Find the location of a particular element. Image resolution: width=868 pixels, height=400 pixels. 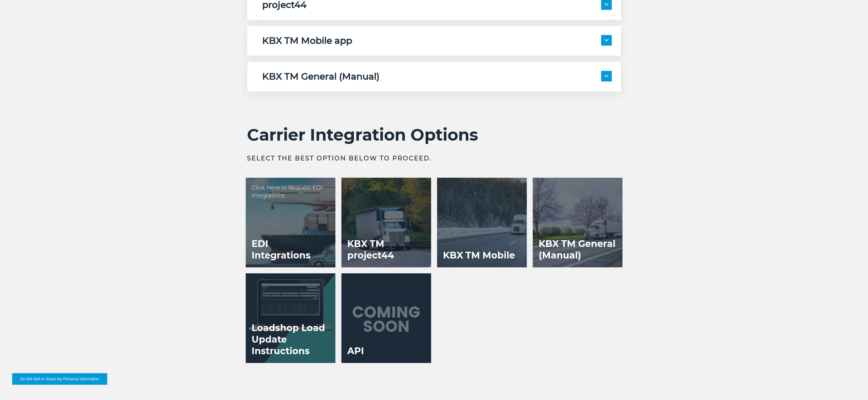

a: EDI Integrations is located at coordinates (291, 222).